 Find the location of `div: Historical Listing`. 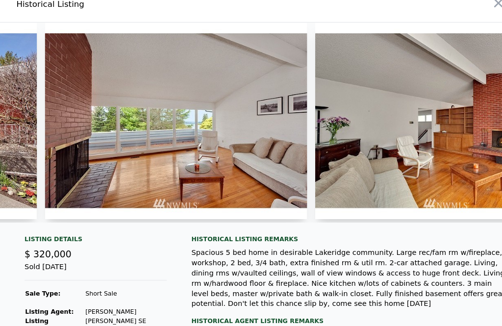

div: Historical Listing is located at coordinates (131, 18).